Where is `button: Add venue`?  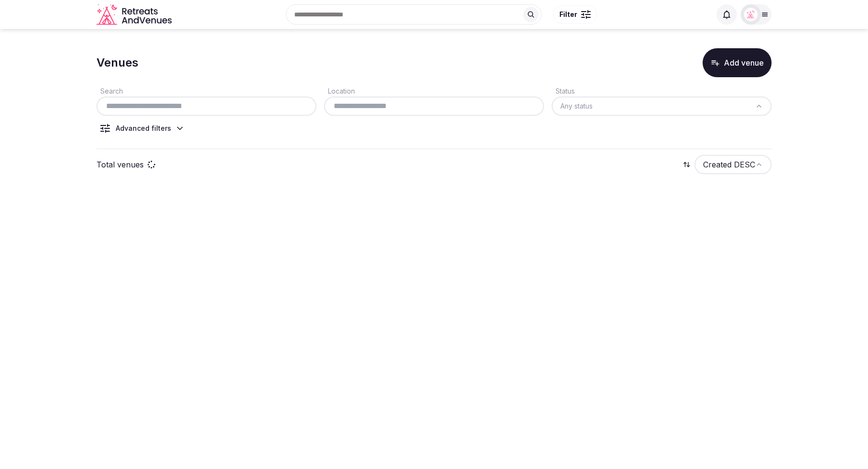 button: Add venue is located at coordinates (737, 63).